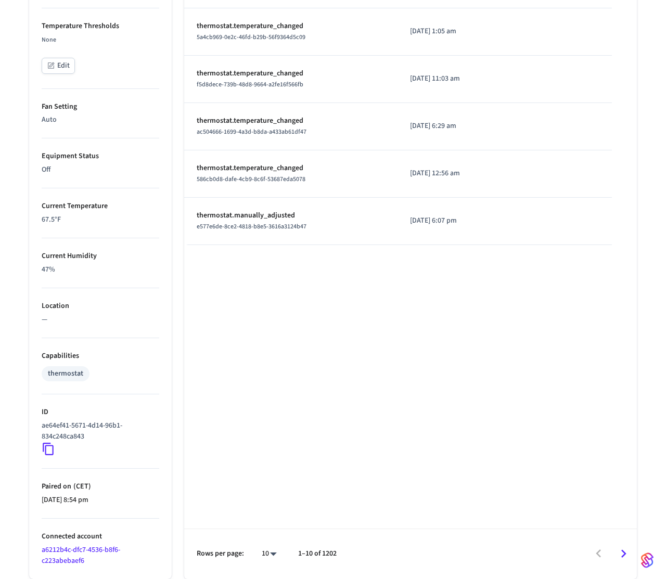 Image resolution: width=666 pixels, height=579 pixels. I want to click on p: Paired on, so click(100, 487).